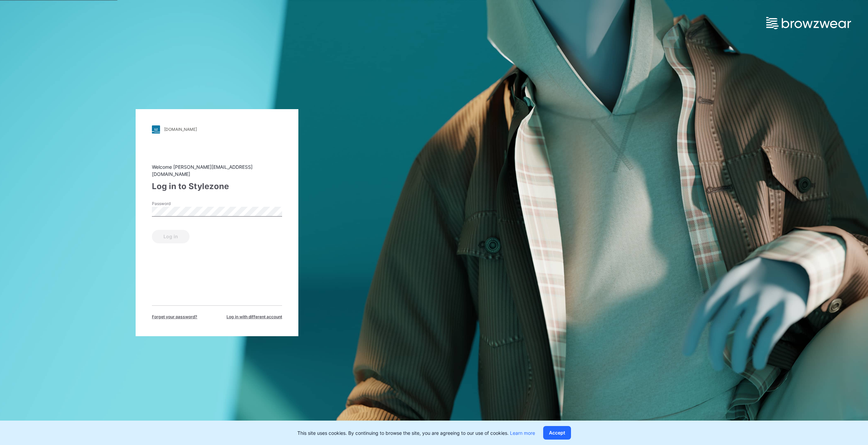 This screenshot has width=868, height=445. I want to click on img: browzwear-logo.e42bd6dac1945053ebaf764b6aa21510.svg, so click(809, 23).